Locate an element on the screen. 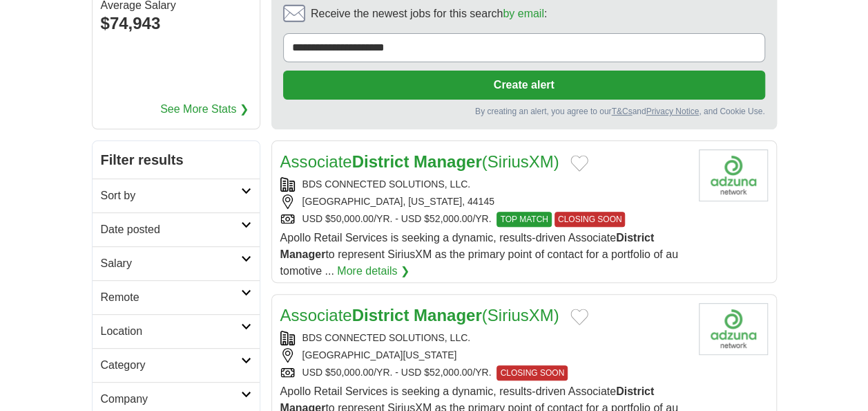 The image size is (868, 411). a: T&Cs is located at coordinates (622, 112).